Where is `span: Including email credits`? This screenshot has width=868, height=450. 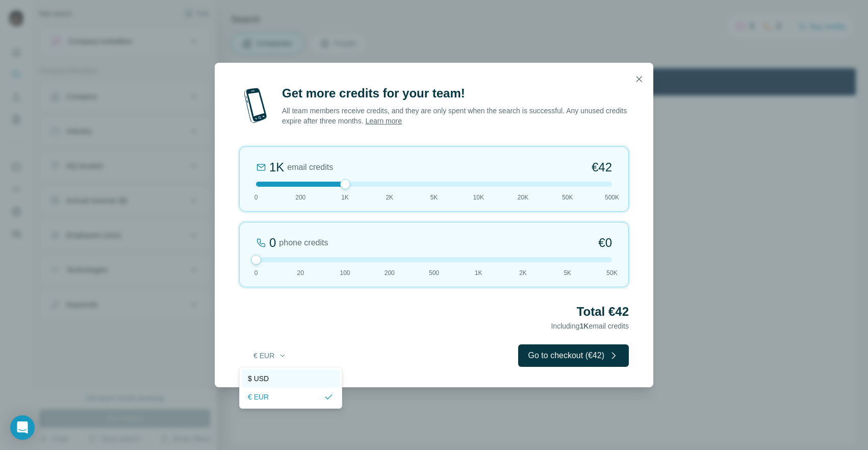
span: Including email credits is located at coordinates (590, 326).